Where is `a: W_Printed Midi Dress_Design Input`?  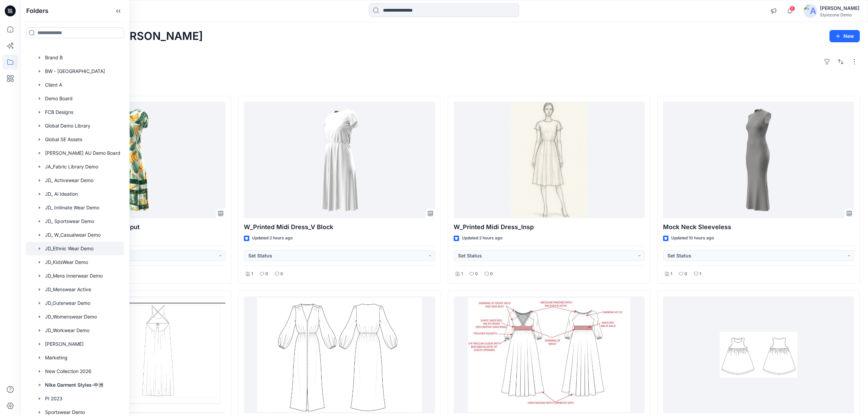 a: W_Printed Midi Dress_Design Input is located at coordinates (130, 160).